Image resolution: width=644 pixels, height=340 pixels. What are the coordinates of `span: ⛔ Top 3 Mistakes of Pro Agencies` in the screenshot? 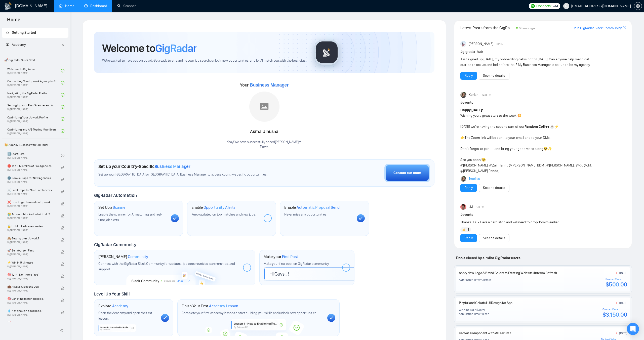 It's located at (31, 166).